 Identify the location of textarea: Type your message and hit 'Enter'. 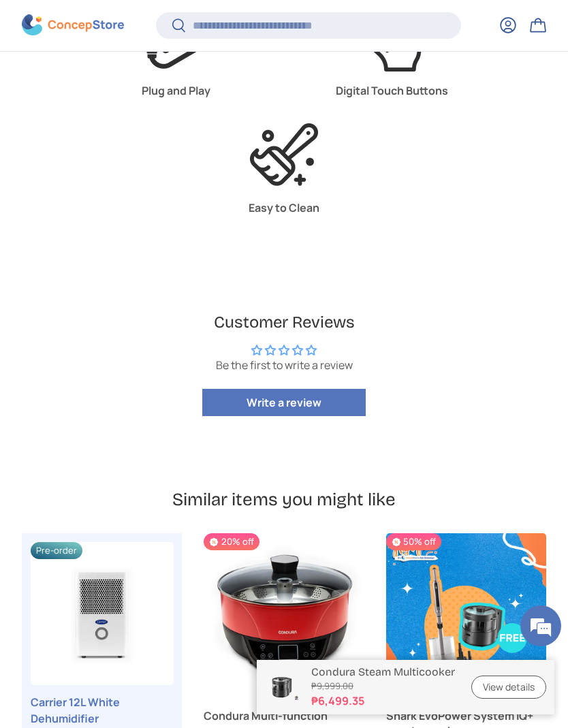
(133, 396).